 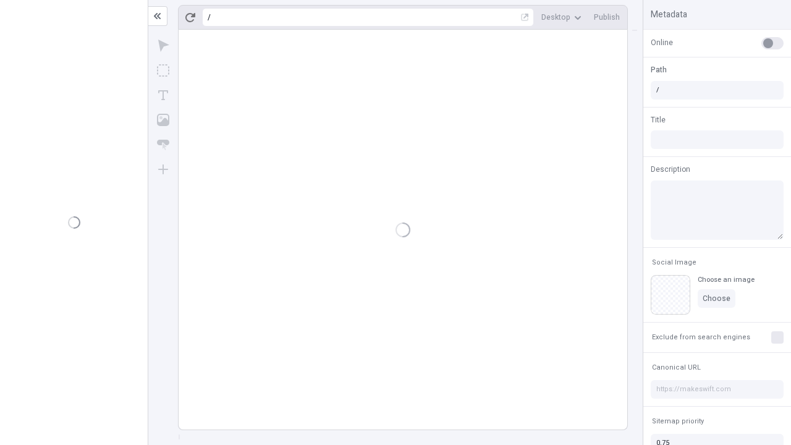 What do you see at coordinates (717, 299) in the screenshot?
I see `span: Choose` at bounding box center [717, 299].